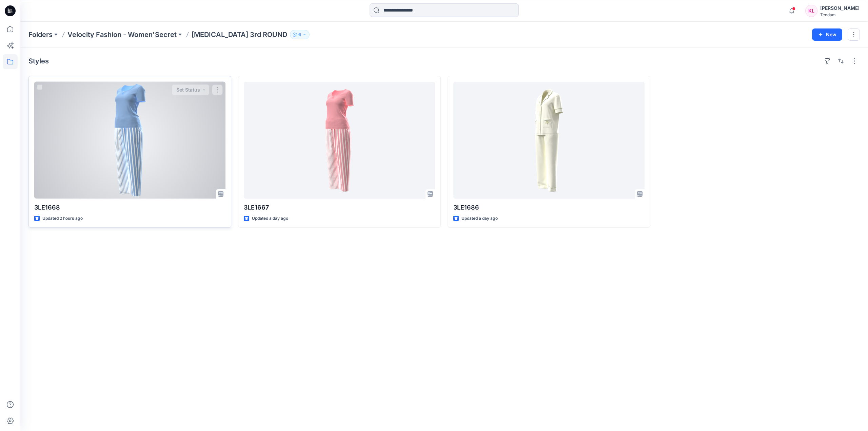  What do you see at coordinates (827, 35) in the screenshot?
I see `button: New` at bounding box center [827, 35].